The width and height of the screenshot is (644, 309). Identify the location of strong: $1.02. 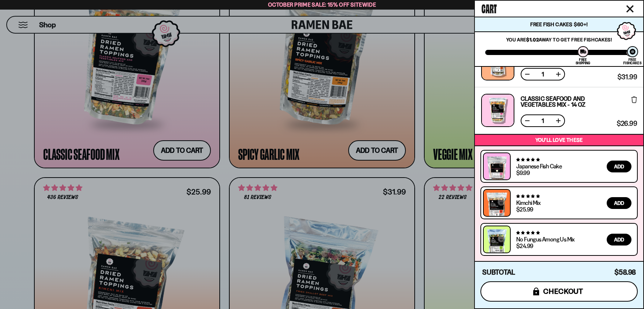
(532, 40).